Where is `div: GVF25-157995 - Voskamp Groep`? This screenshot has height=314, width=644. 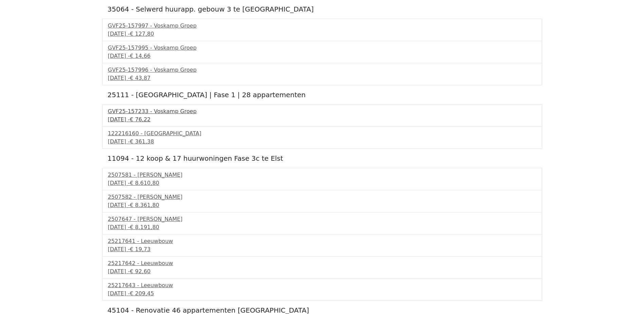 div: GVF25-157995 - Voskamp Groep is located at coordinates (322, 48).